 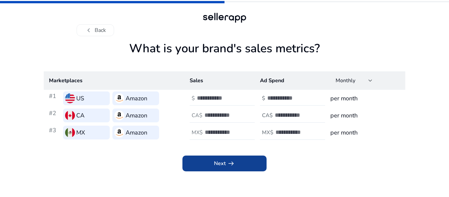 What do you see at coordinates (55, 132) in the screenshot?
I see `h3: #3` at bounding box center [55, 132].